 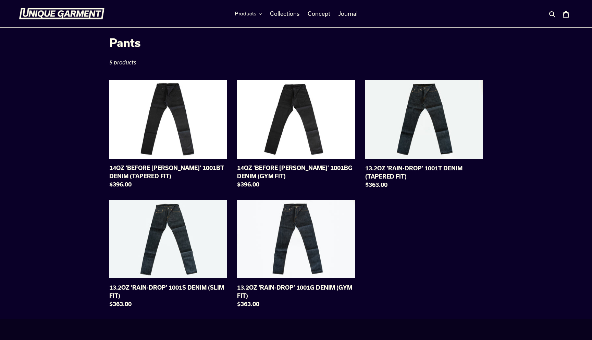 What do you see at coordinates (348, 14) in the screenshot?
I see `span: Journal` at bounding box center [348, 14].